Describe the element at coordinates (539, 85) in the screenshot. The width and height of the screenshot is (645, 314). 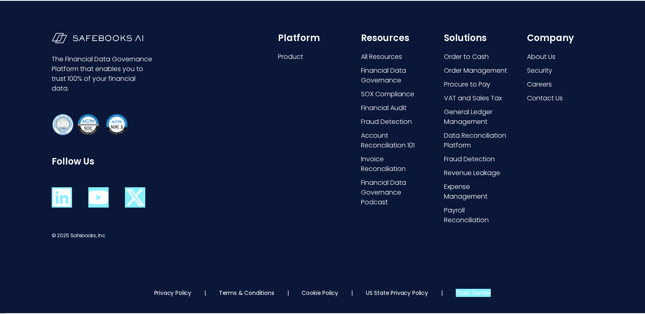
I see `span: Careers` at that location.